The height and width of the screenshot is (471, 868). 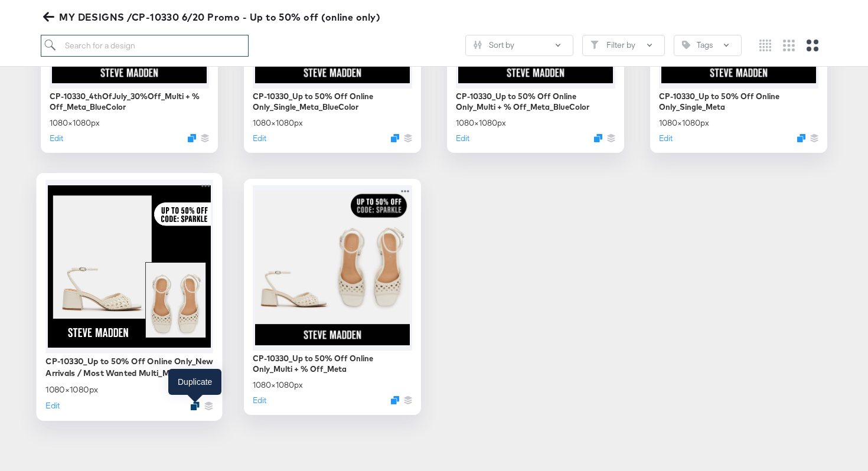 What do you see at coordinates (595, 45) in the screenshot?
I see `svg: Filter` at bounding box center [595, 45].